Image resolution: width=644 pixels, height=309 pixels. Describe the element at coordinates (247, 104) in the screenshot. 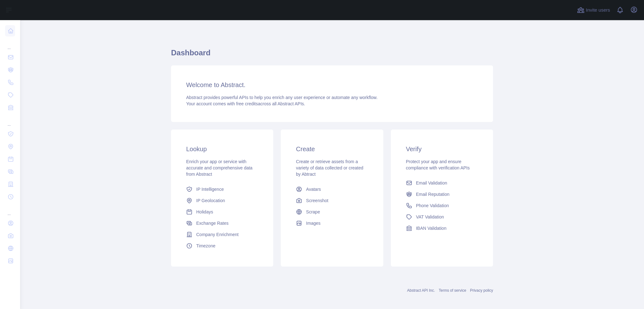

I see `span: free credits` at that location.